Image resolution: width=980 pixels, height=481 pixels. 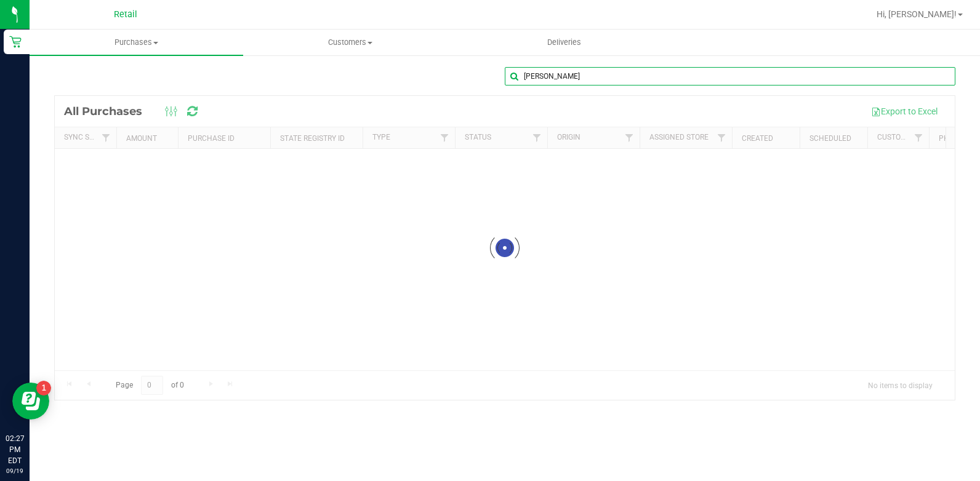 What do you see at coordinates (136, 43) in the screenshot?
I see `a: Purchases` at bounding box center [136, 43].